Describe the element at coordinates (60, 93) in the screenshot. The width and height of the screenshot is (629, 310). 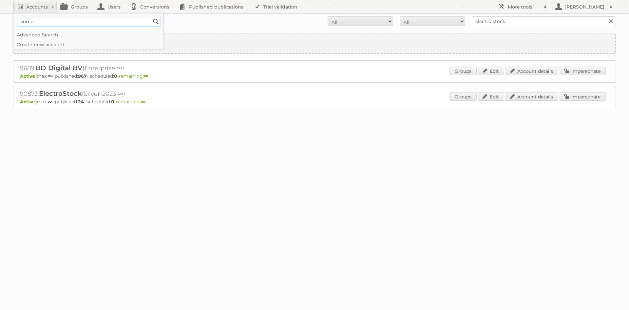
I see `span: ElectroStock` at that location.